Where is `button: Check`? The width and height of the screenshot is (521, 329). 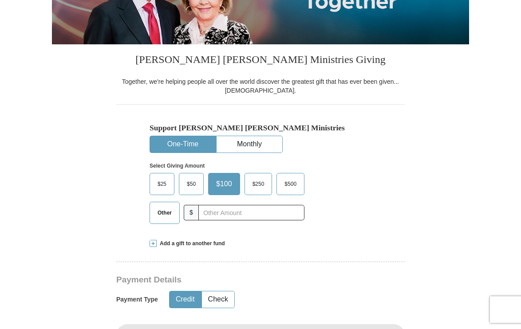 button: Check is located at coordinates (218, 300).